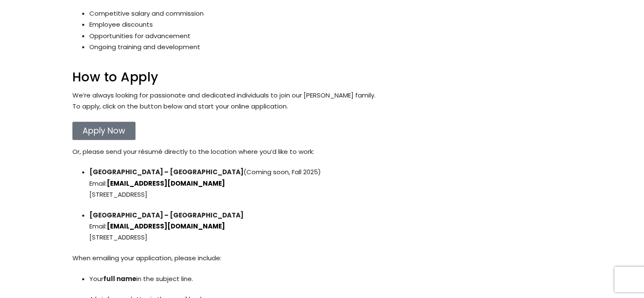  I want to click on span: Apply Now, so click(104, 131).